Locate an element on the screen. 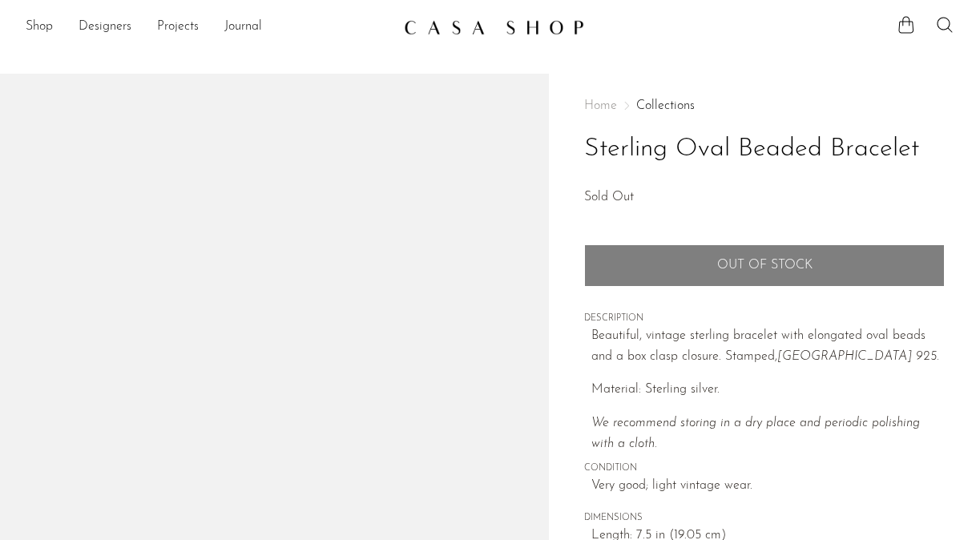 This screenshot has width=980, height=540. a: Projects is located at coordinates (178, 27).